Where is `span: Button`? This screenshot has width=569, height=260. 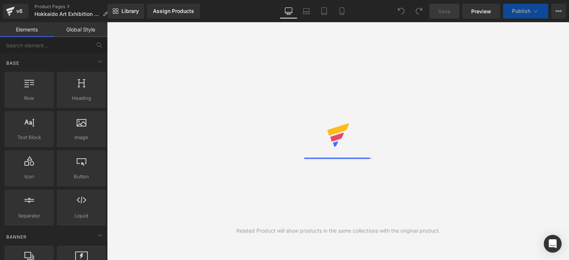
span: Button is located at coordinates (81, 177).